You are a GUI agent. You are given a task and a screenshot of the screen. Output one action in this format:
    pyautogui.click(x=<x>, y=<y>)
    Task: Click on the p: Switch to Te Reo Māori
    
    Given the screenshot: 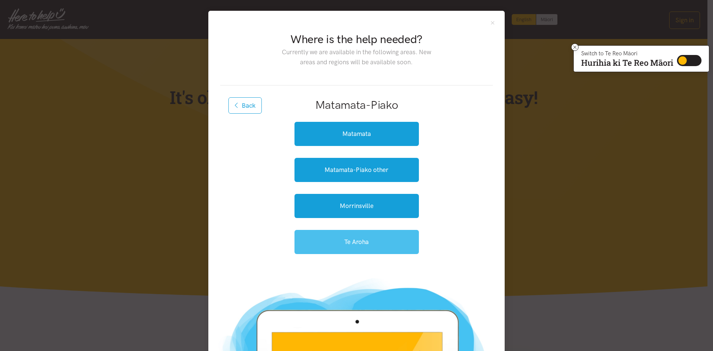 What is the action you would take?
    pyautogui.click(x=628, y=54)
    